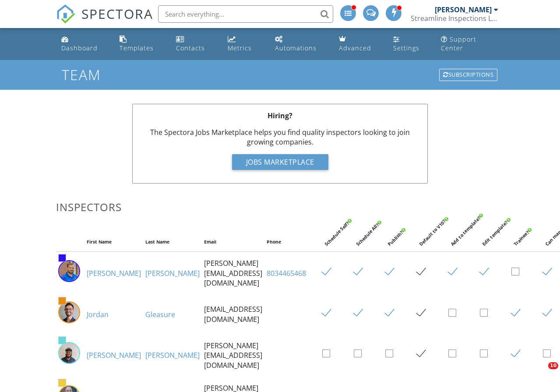 This screenshot has width=560, height=392. Describe the element at coordinates (69, 353) in the screenshot. I see `img: pxl_20250819_155140452.jpg` at that location.